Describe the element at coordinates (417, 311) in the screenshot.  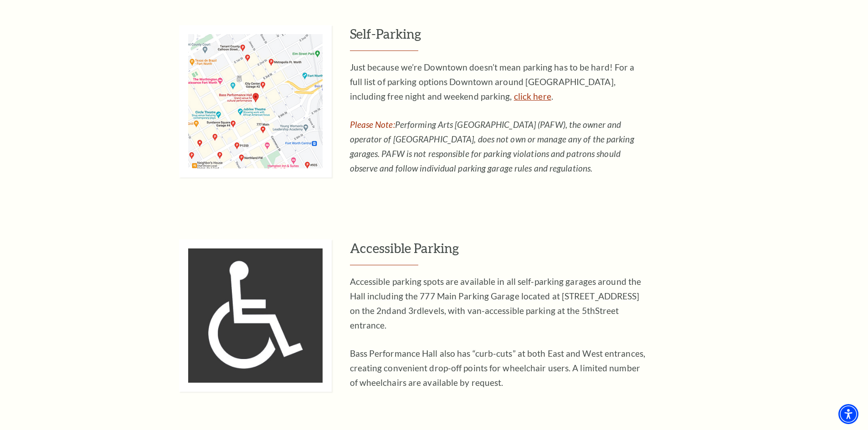
I see `sup: rd` at that location.